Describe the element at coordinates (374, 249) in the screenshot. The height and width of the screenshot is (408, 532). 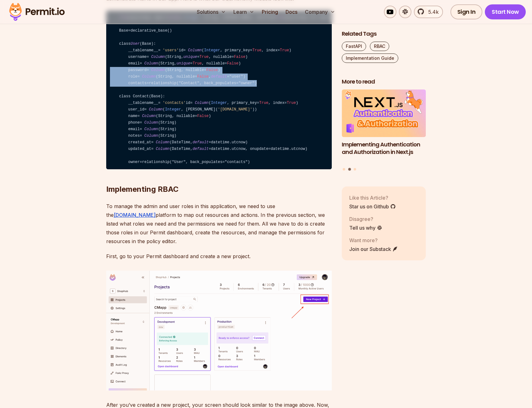
I see `a: Join our Substack` at that location.